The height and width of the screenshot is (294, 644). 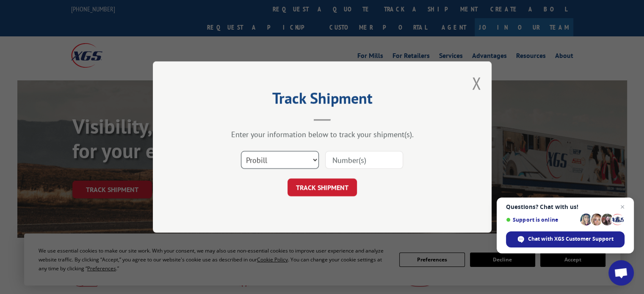 What do you see at coordinates (571, 239) in the screenshot?
I see `span: Chat with XGS Customer Support` at bounding box center [571, 239].